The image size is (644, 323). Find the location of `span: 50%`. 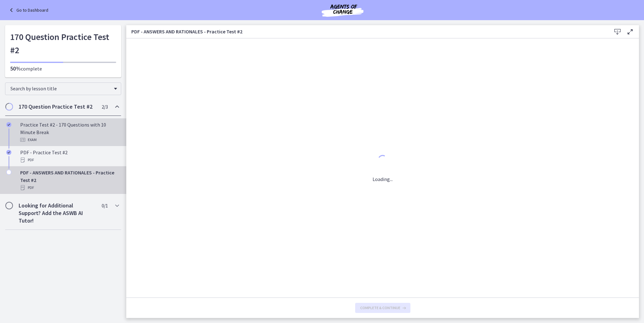

span: 50% is located at coordinates (15, 69).